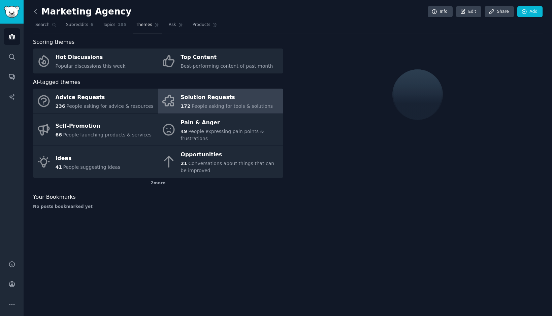  What do you see at coordinates (144, 25) in the screenshot?
I see `span: Themes` at bounding box center [144, 25].